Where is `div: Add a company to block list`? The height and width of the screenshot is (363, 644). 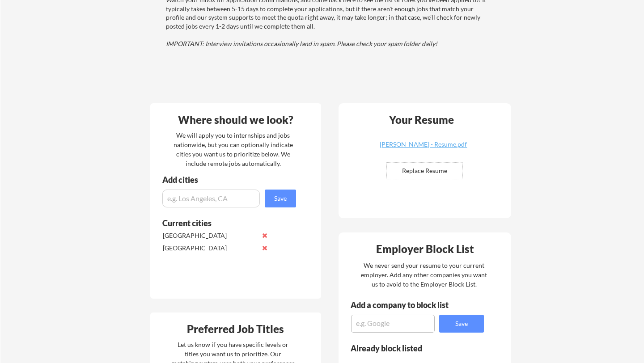 div: Add a company to block list is located at coordinates (407, 305).